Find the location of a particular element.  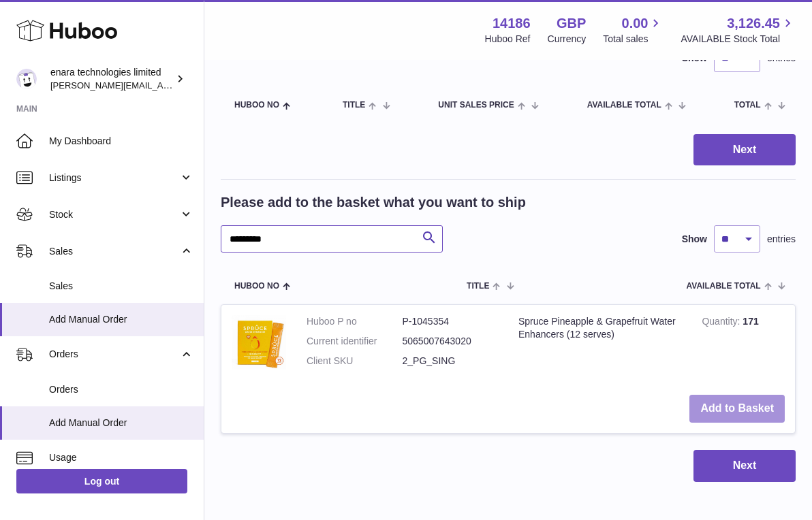

button: Add to Basket is located at coordinates (737, 408).